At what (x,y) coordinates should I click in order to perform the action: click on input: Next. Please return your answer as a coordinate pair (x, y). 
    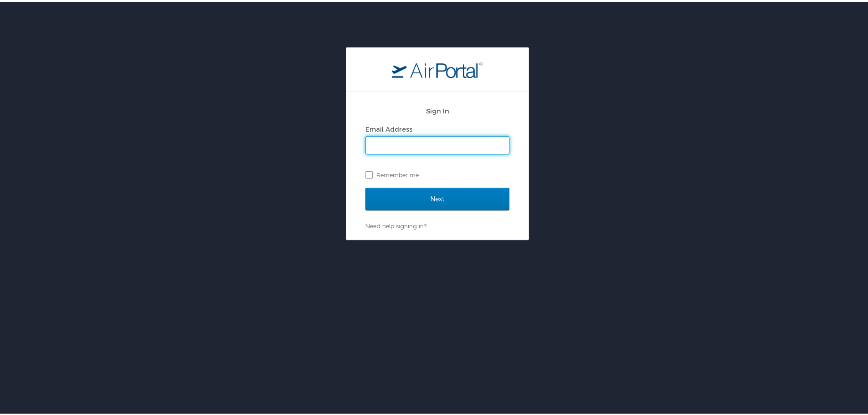
    Looking at the image, I should click on (437, 197).